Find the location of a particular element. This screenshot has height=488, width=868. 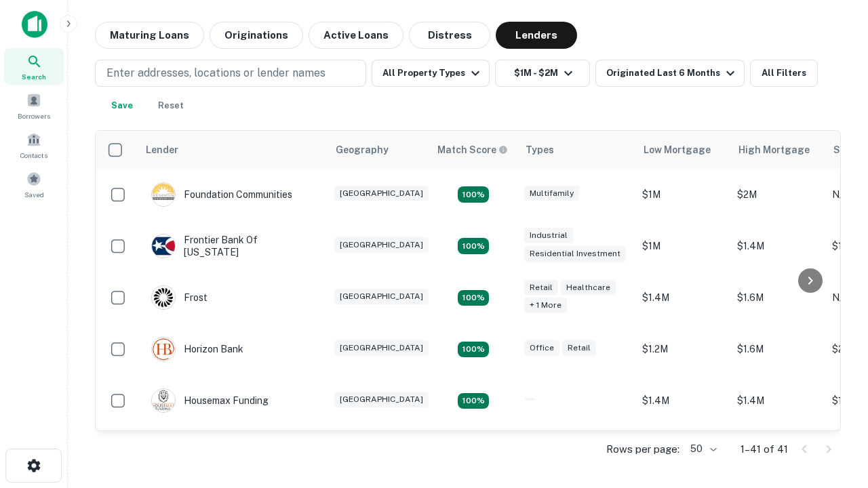

button: Originated Last 6 Months is located at coordinates (671, 73).